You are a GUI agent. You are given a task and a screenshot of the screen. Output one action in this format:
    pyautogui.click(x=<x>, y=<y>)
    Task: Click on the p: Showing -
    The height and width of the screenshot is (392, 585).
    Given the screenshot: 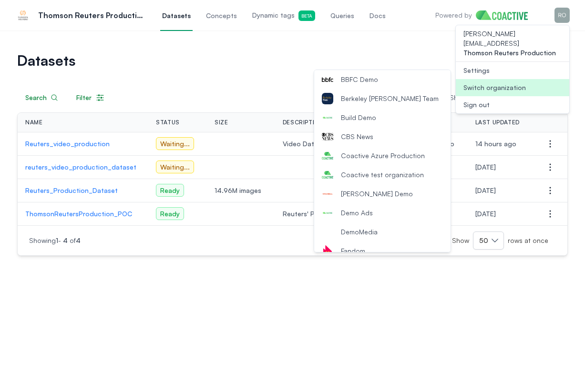 What is the action you would take?
    pyautogui.click(x=117, y=240)
    